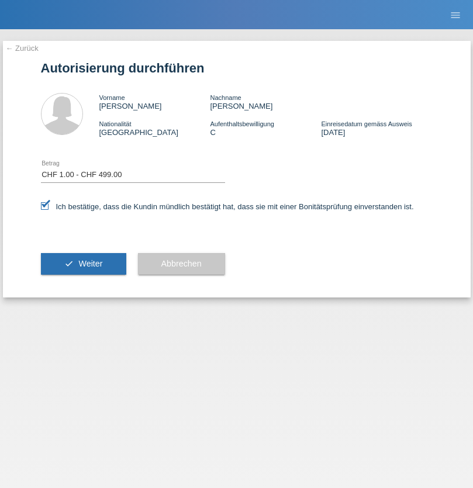  Describe the element at coordinates (69, 264) in the screenshot. I see `i: check` at that location.